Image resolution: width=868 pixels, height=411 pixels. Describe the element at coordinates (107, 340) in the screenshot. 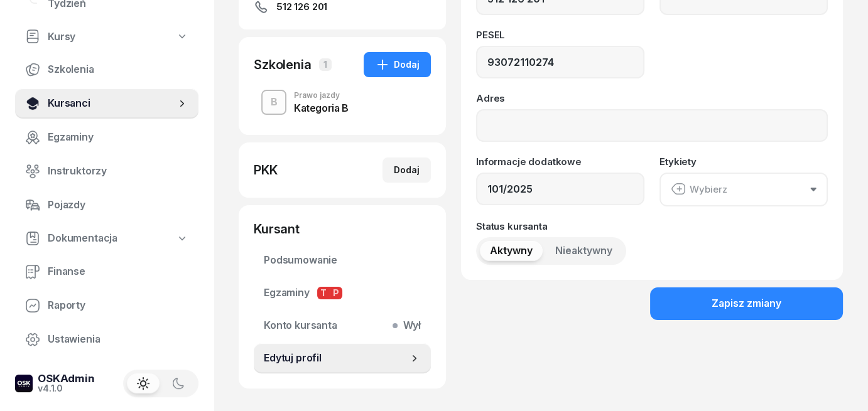

I see `a: Ustawienia` at that location.